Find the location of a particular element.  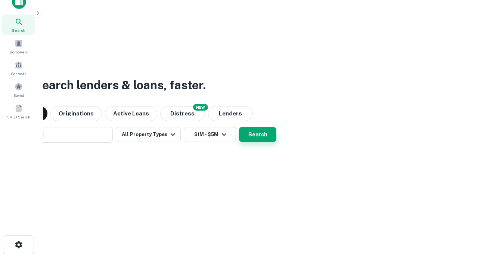

span: Search is located at coordinates (19, 30).